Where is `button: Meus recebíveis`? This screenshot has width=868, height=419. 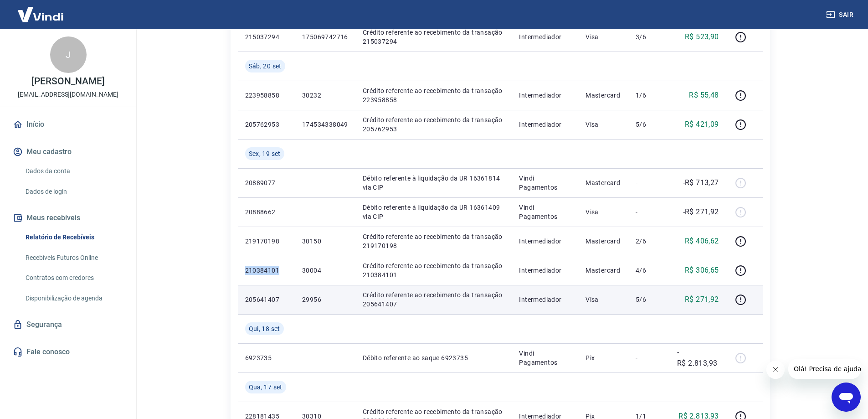 button: Meus recebíveis is located at coordinates (68, 218).